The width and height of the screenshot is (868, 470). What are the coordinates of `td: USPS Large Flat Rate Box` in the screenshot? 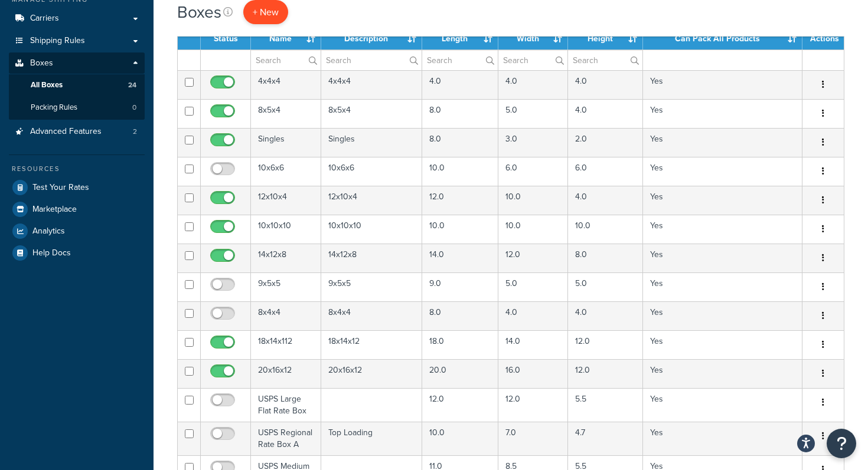 It's located at (286, 404).